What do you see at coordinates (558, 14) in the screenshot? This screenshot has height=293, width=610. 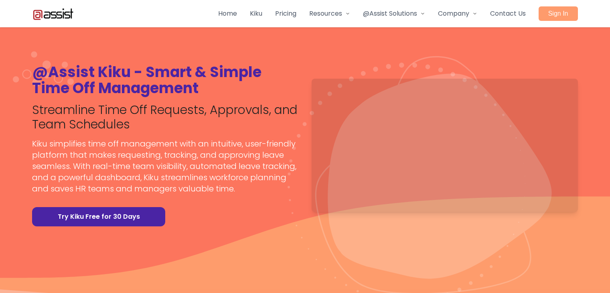 I see `a: Sign In` at bounding box center [558, 14].